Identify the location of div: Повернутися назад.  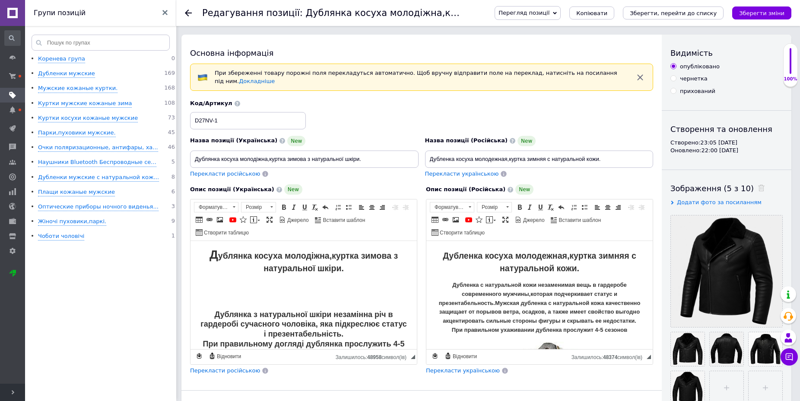
(188, 13).